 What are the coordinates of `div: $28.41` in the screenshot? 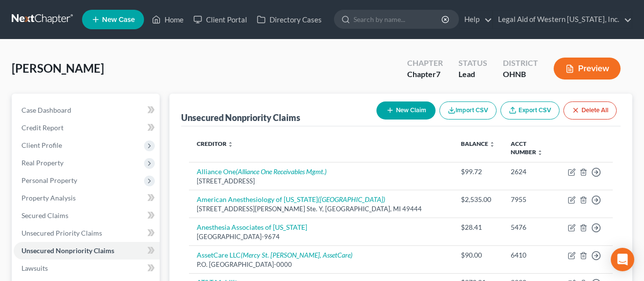 It's located at (478, 227).